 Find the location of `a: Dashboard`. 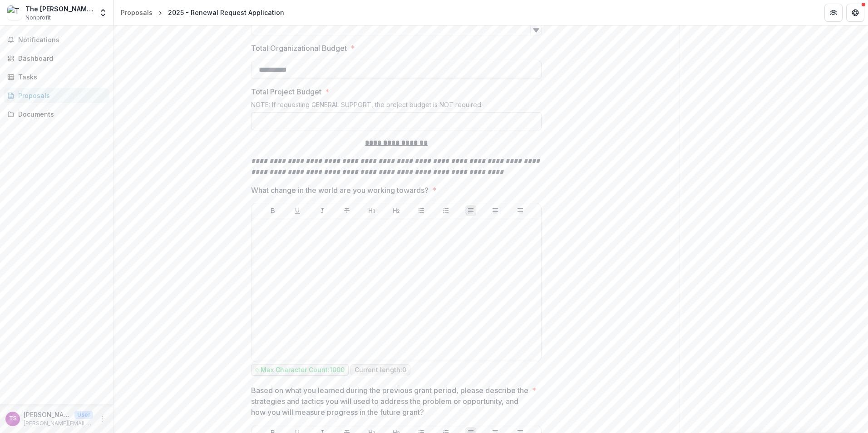

a: Dashboard is located at coordinates (56, 58).